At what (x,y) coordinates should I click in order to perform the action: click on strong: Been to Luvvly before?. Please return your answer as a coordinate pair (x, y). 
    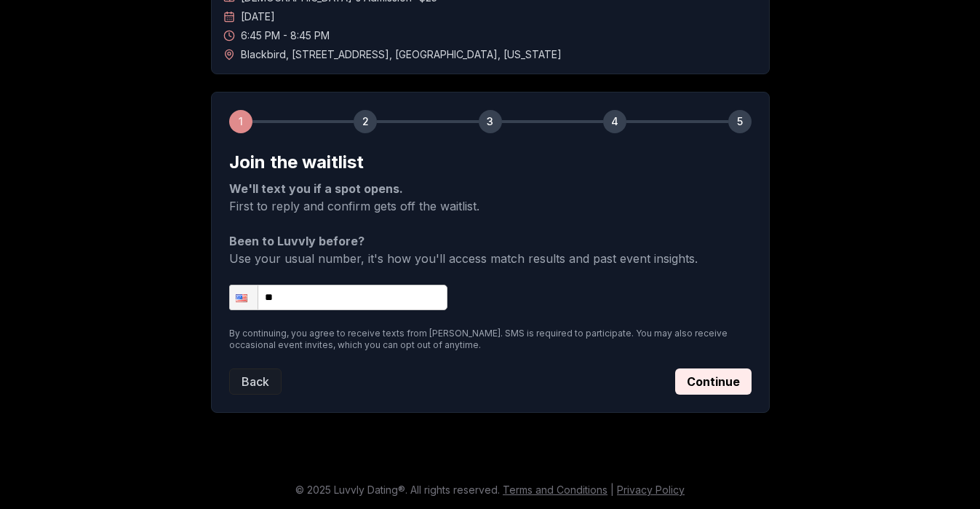
    Looking at the image, I should click on (297, 241).